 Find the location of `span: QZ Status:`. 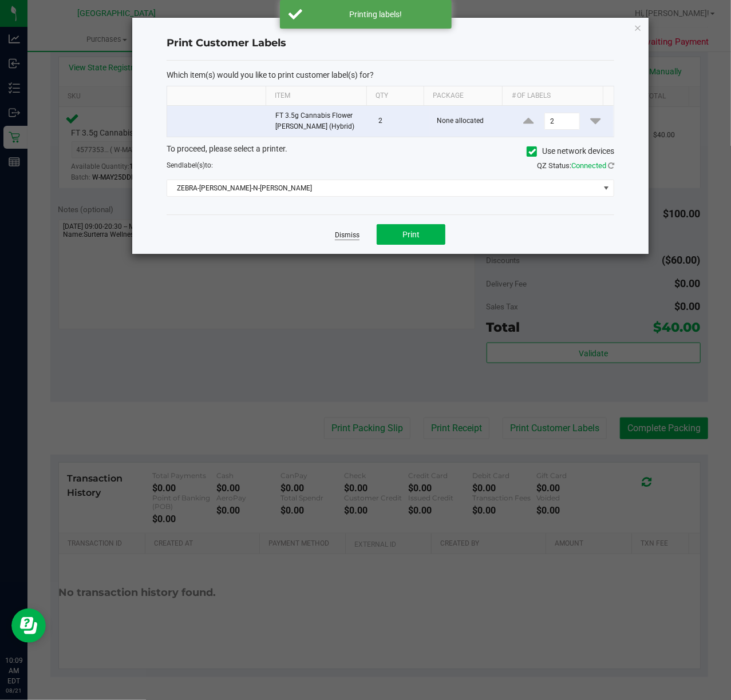

span: QZ Status: is located at coordinates (576, 165).